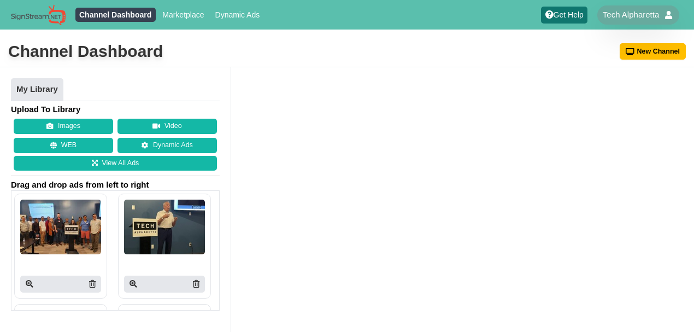  Describe the element at coordinates (167, 126) in the screenshot. I see `button: Video` at that location.